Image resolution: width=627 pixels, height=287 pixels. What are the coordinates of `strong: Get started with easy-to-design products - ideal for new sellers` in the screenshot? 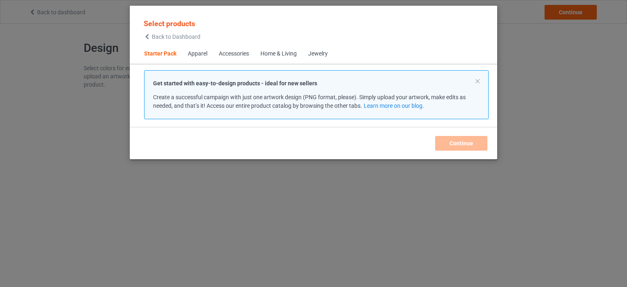 It's located at (235, 83).